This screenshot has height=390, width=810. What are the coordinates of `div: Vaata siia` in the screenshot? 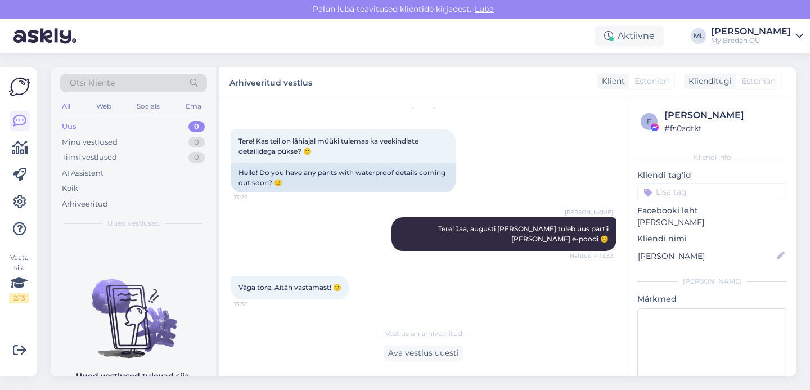 It's located at (19, 278).